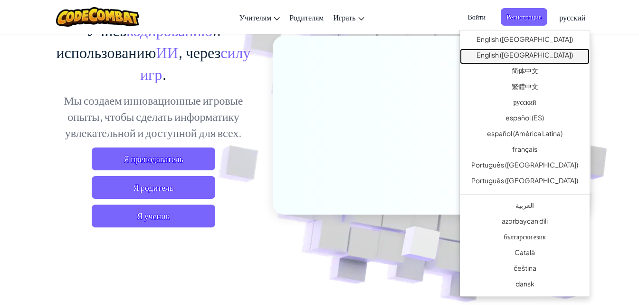 This screenshot has width=639, height=305. Describe the element at coordinates (154, 216) in the screenshot. I see `button: Я ученик` at that location.